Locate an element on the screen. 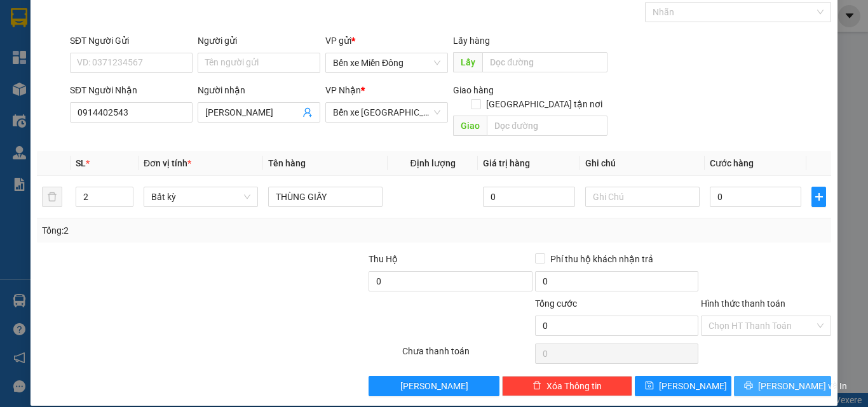 This screenshot has height=407, width=868. div: Người gửi is located at coordinates (259, 41).